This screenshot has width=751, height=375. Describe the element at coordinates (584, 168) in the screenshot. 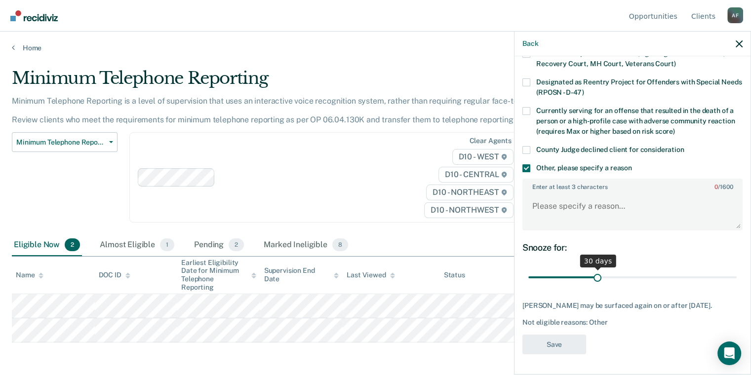

I see `span: Other, please specify a reason` at that location.